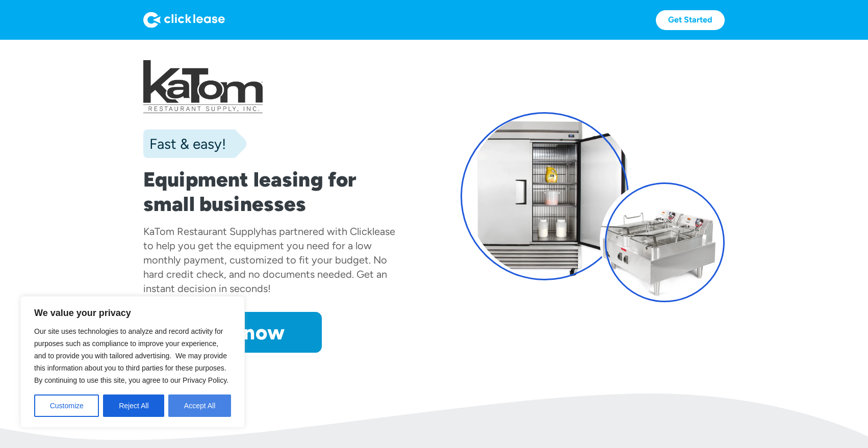 Image resolution: width=868 pixels, height=448 pixels. What do you see at coordinates (133, 313) in the screenshot?
I see `p: We value your privacy` at bounding box center [133, 313].